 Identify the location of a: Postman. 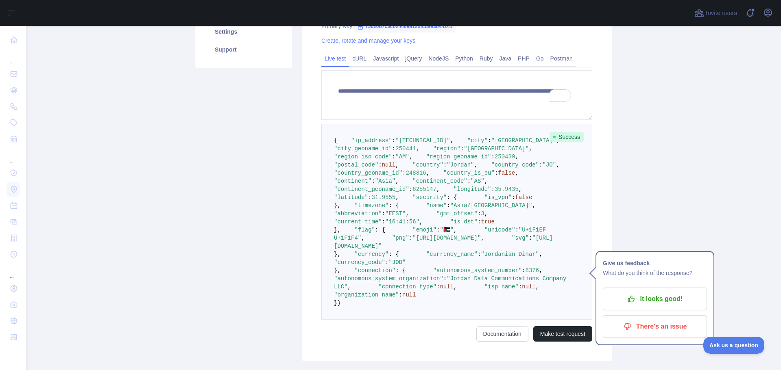
(561, 59).